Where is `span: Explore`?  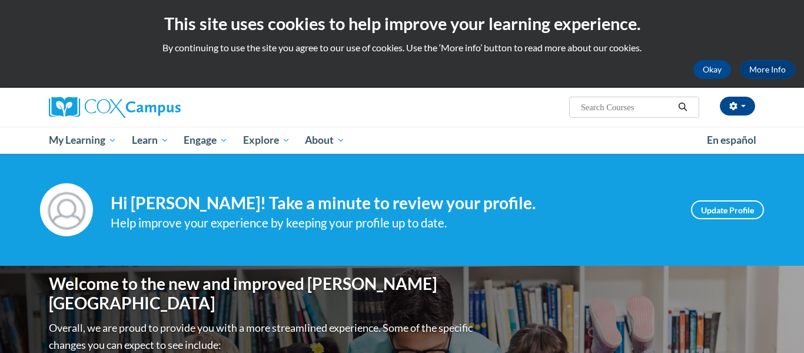
span: Explore is located at coordinates (267, 140).